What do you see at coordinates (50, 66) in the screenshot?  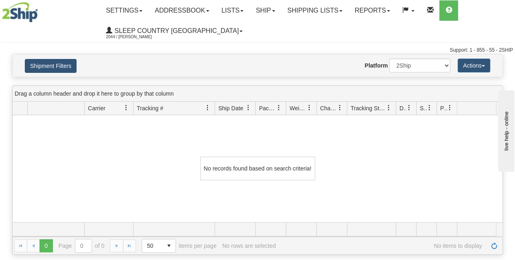 I see `button: Shipment Filters` at bounding box center [50, 66].